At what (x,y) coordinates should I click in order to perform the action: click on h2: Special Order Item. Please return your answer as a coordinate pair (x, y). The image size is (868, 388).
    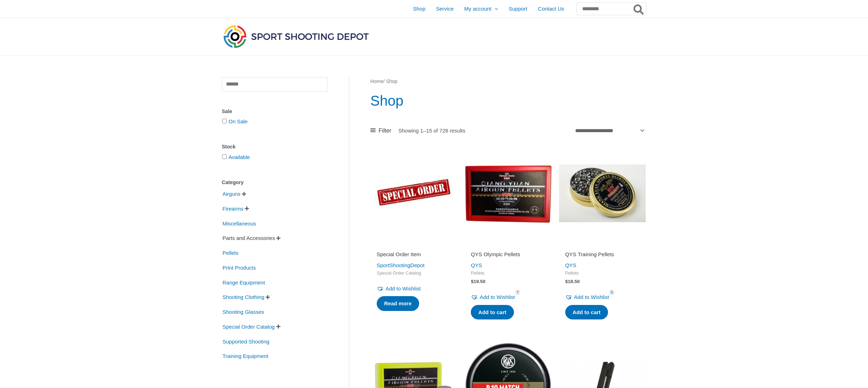
    Looking at the image, I should click on (414, 254).